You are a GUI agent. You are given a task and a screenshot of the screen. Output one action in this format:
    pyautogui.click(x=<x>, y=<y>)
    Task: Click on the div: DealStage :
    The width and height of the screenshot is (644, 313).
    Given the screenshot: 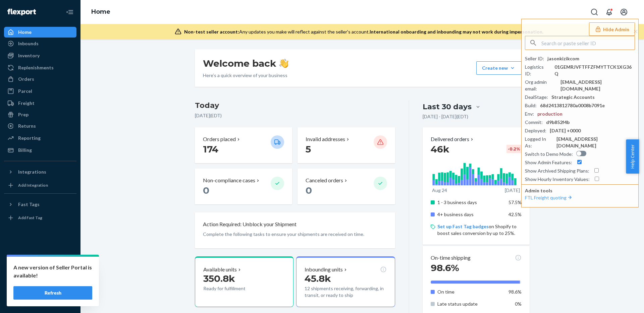 What is the action you would take?
    pyautogui.click(x=537, y=97)
    